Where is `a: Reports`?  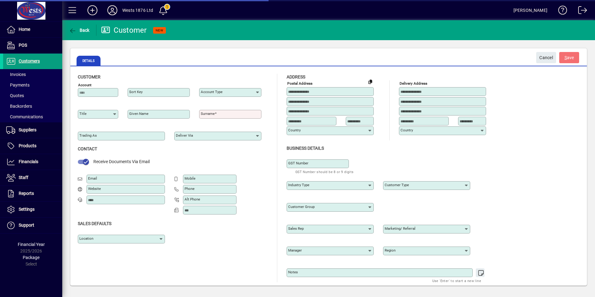 a: Reports is located at coordinates (33, 193).